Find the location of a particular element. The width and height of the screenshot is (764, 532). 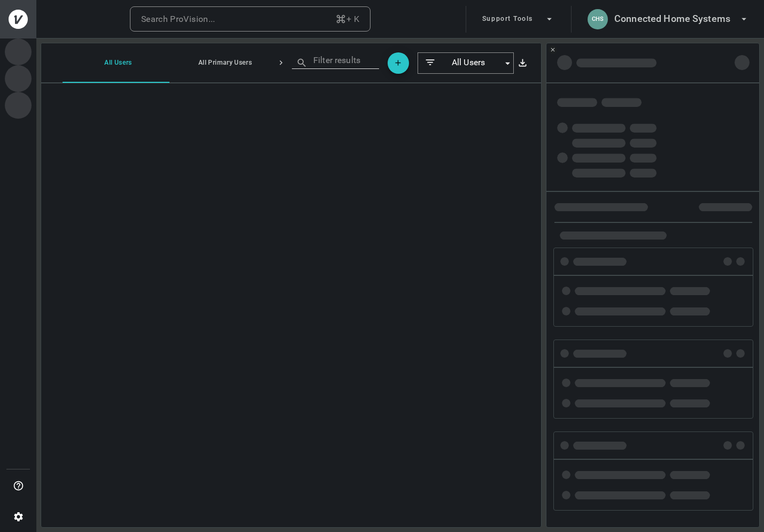

svg: Close Side Panel is located at coordinates (553, 50).